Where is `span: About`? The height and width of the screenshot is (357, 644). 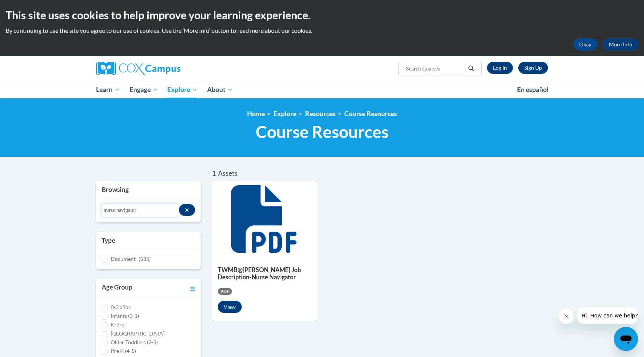
span: About is located at coordinates (220, 90).